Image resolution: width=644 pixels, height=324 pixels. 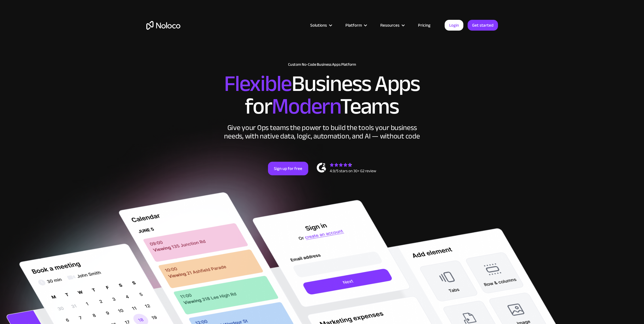 I want to click on a: Sign up for free, so click(x=288, y=169).